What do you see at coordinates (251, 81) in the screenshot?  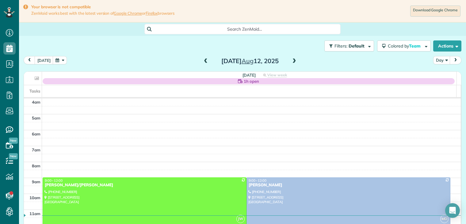 I see `span: 1h open` at bounding box center [251, 81].